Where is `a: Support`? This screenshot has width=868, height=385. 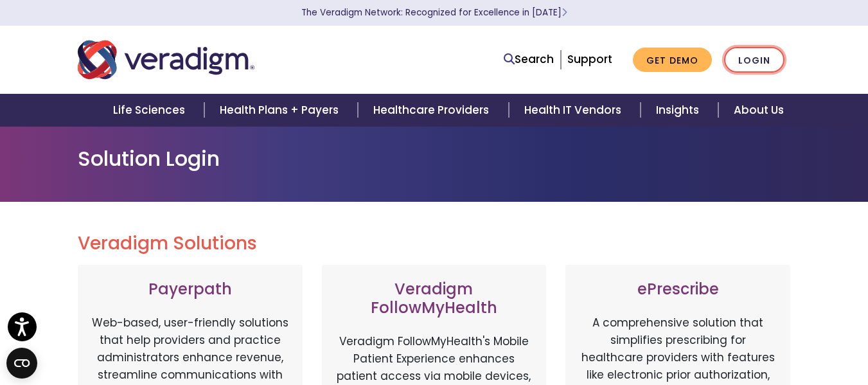
a: Support is located at coordinates (590, 59).